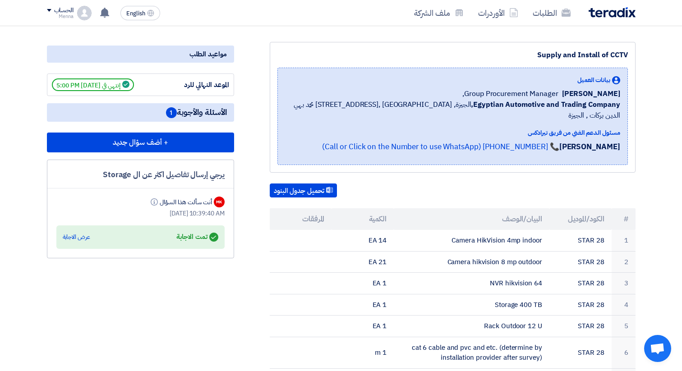 The width and height of the screenshot is (682, 371). I want to click on button: + أضف سؤال جديد, so click(140, 143).